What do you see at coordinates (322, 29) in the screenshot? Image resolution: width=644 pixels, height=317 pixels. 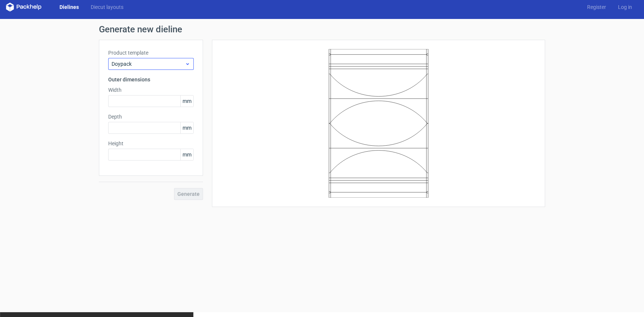 I see `h1: Generate new dieline` at bounding box center [322, 29].